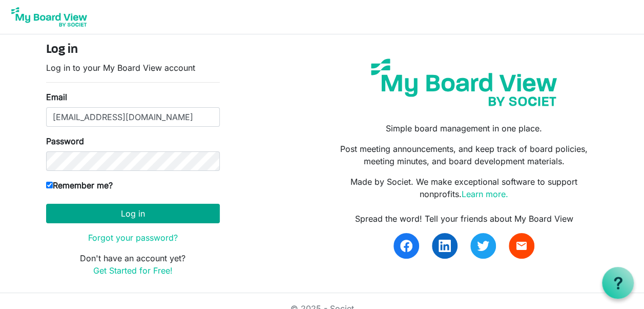 Image resolution: width=644 pixels, height=309 pixels. What do you see at coordinates (65, 141) in the screenshot?
I see `label: Password` at bounding box center [65, 141].